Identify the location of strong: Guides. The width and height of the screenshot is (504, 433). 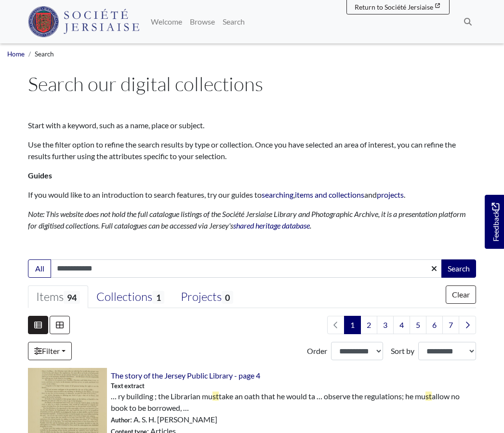
(40, 175).